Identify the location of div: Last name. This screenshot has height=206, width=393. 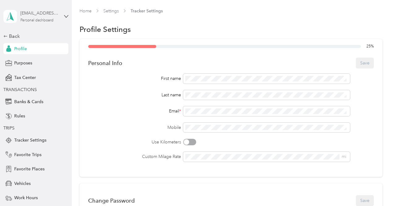
(134, 95).